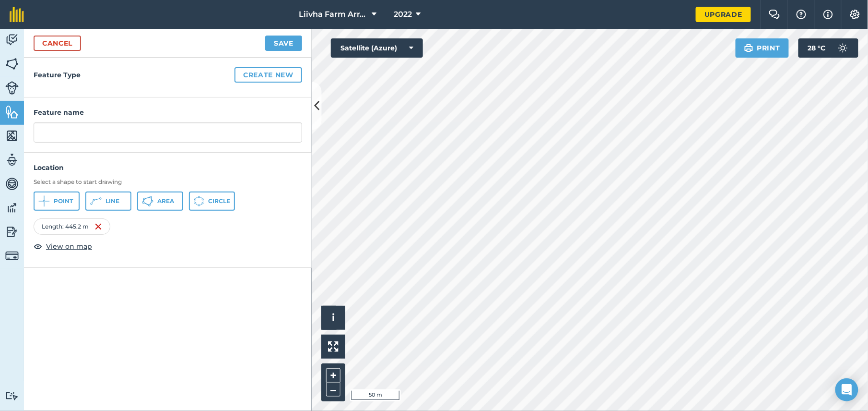  What do you see at coordinates (333, 317) in the screenshot?
I see `button: i` at bounding box center [333, 317].